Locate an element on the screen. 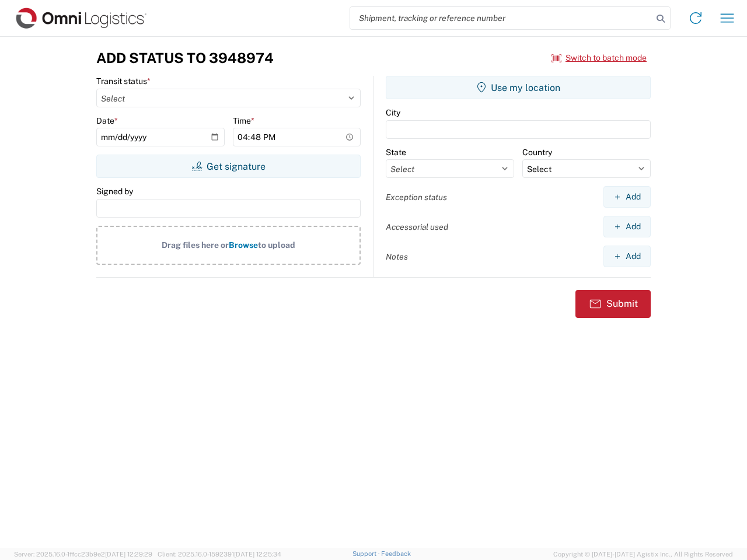 This screenshot has width=747, height=560. label: Accessorial used is located at coordinates (417, 227).